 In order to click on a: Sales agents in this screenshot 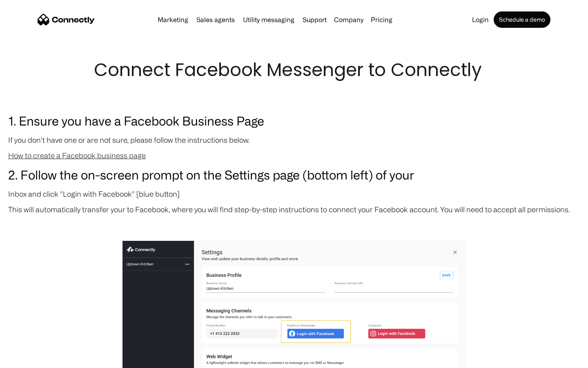, I will do `click(215, 20)`.